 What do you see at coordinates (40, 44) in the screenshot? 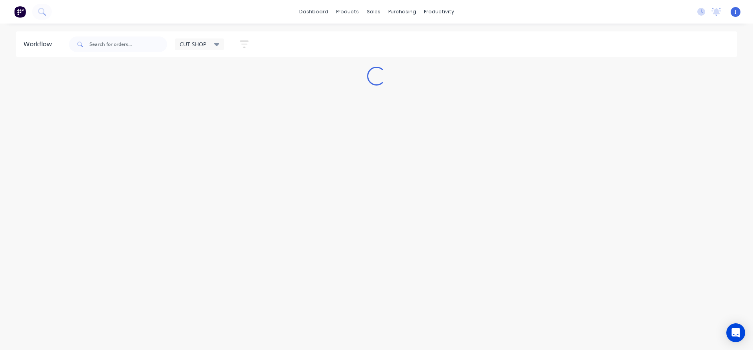
I see `div: Workflow` at bounding box center [40, 44].